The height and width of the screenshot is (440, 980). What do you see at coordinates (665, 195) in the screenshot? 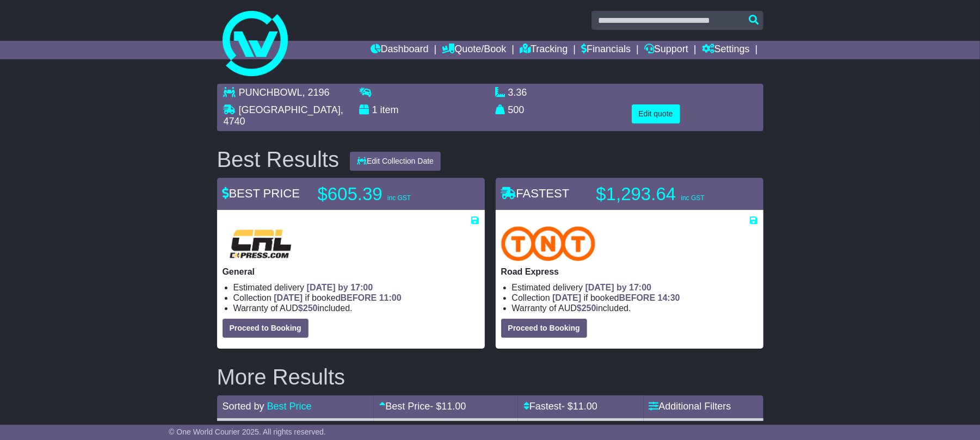
I see `p: $1,293.64` at bounding box center [665, 195].